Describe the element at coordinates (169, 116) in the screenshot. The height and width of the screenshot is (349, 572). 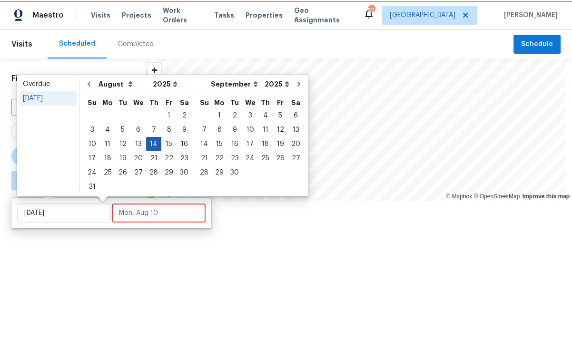
I see `div: Fri Aug 01 2025` at that location.